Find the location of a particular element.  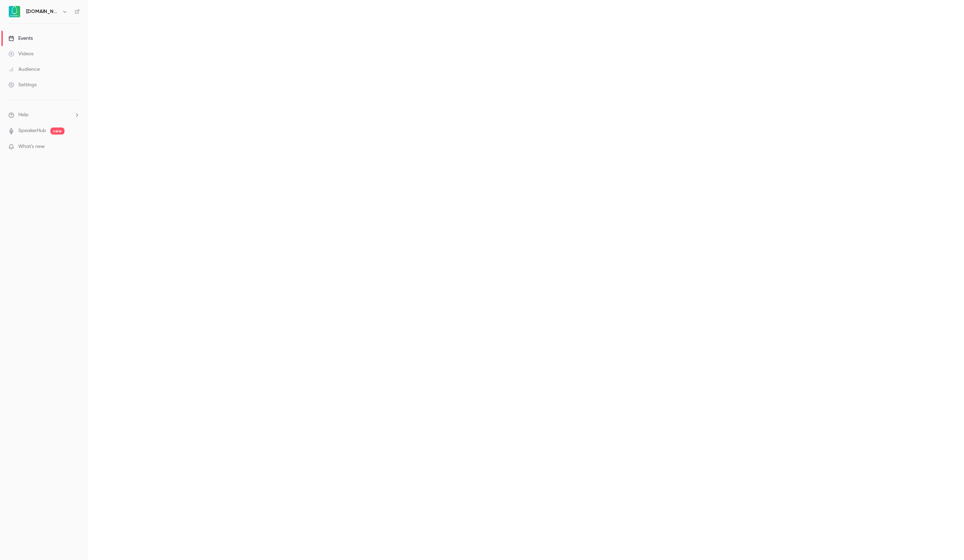

span: new is located at coordinates (57, 131).